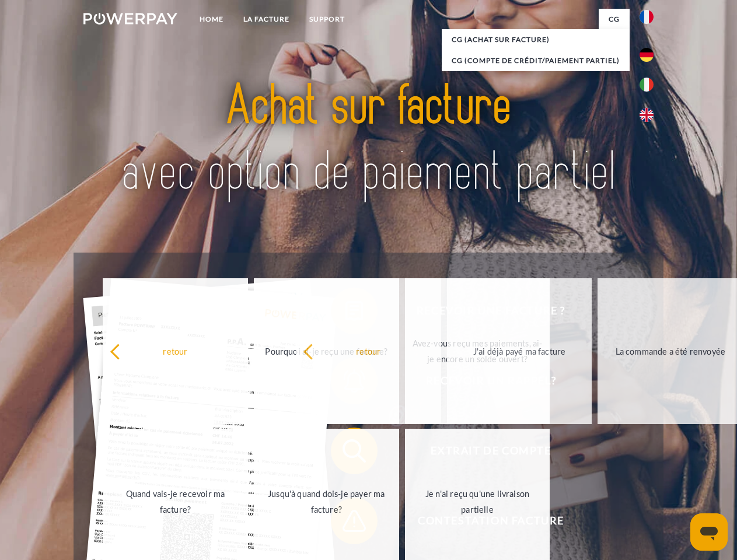  I want to click on div: J'ai déjà payé ma facture, so click(519, 351).